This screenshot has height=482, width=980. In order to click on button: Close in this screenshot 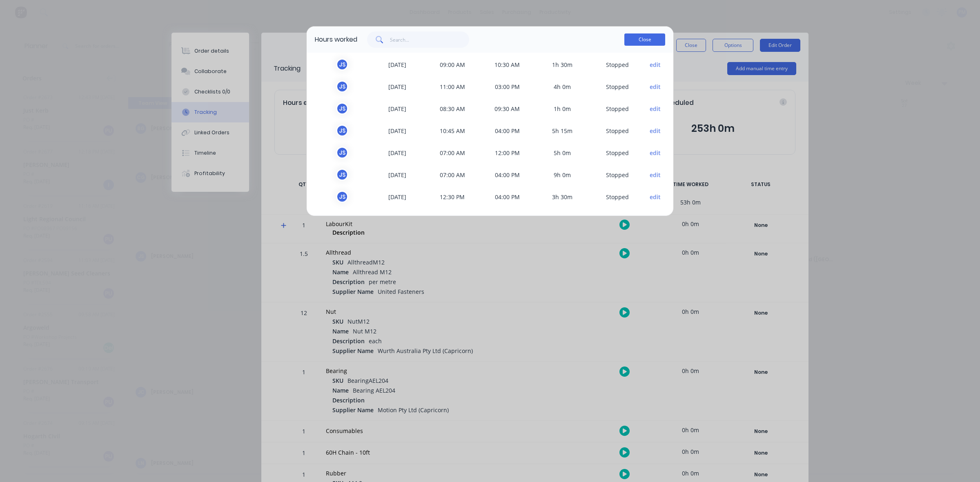, I will do `click(645, 39)`.